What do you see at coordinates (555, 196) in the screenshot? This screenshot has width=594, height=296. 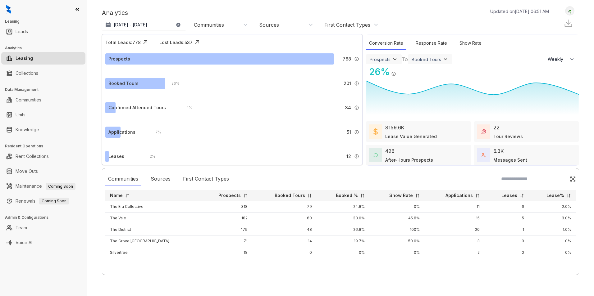 I see `p: Lease%` at bounding box center [555, 196].